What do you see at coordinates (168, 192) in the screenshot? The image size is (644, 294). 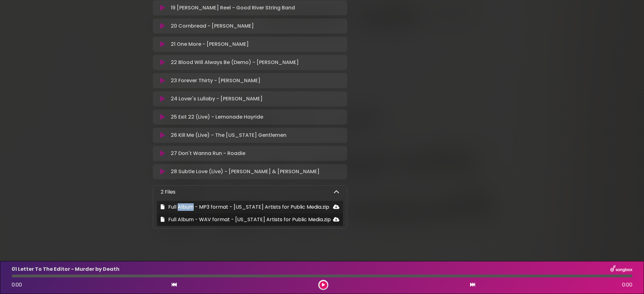 I see `p: 2 Files` at bounding box center [168, 192].